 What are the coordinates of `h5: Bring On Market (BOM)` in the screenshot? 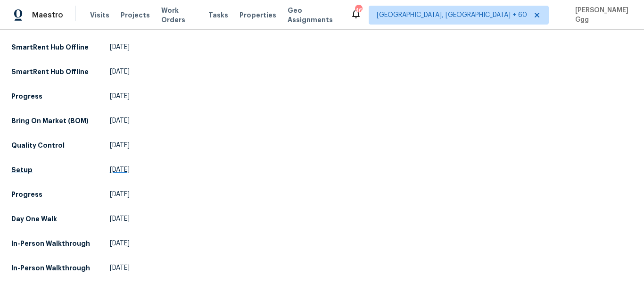 It's located at (50, 121).